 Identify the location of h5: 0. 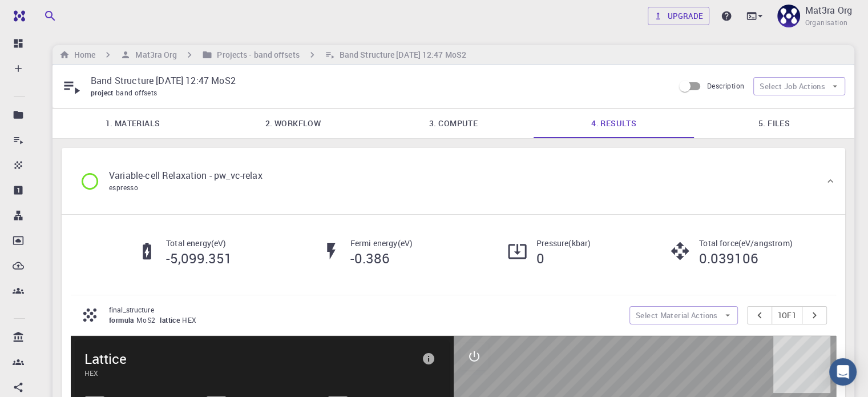
(563, 258).